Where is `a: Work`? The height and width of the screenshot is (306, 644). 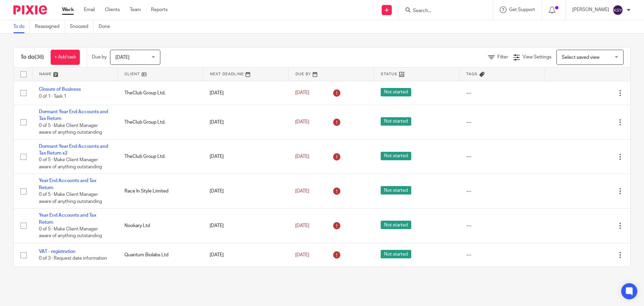 a: Work is located at coordinates (68, 10).